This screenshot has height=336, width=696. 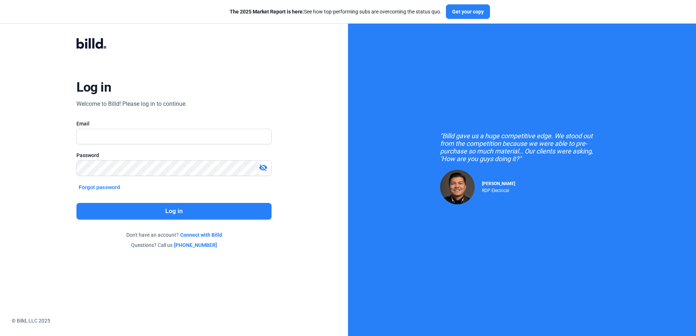 I want to click on button: Forgot password, so click(x=99, y=187).